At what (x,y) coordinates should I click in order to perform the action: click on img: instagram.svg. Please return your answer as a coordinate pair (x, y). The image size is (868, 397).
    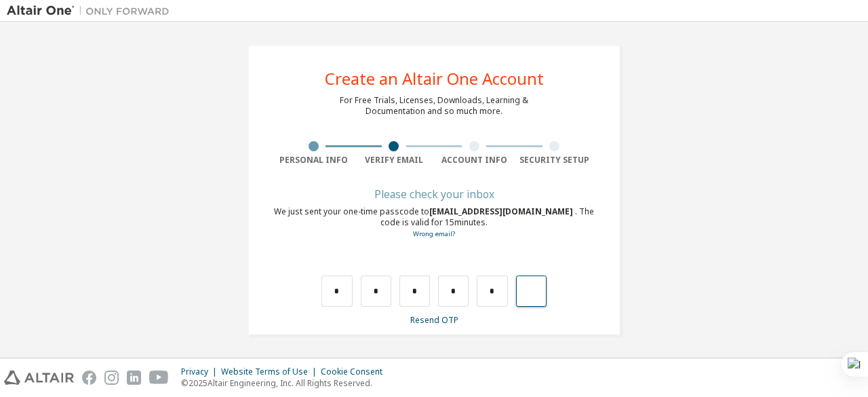
    Looking at the image, I should click on (111, 377).